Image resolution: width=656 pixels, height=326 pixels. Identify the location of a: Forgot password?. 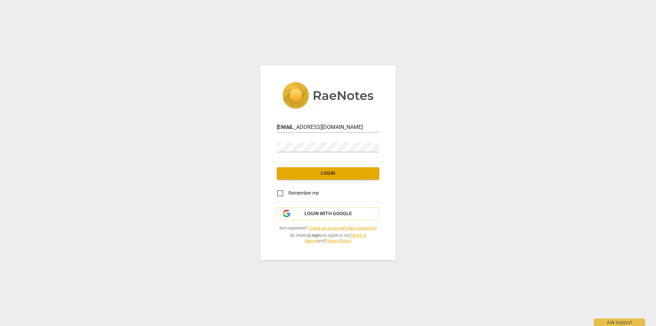
(360, 228).